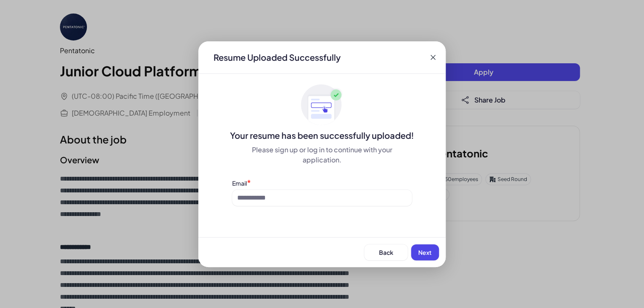  Describe the element at coordinates (322, 105) in the screenshot. I see `img: ApplyedMaskGroup3.svg` at that location.